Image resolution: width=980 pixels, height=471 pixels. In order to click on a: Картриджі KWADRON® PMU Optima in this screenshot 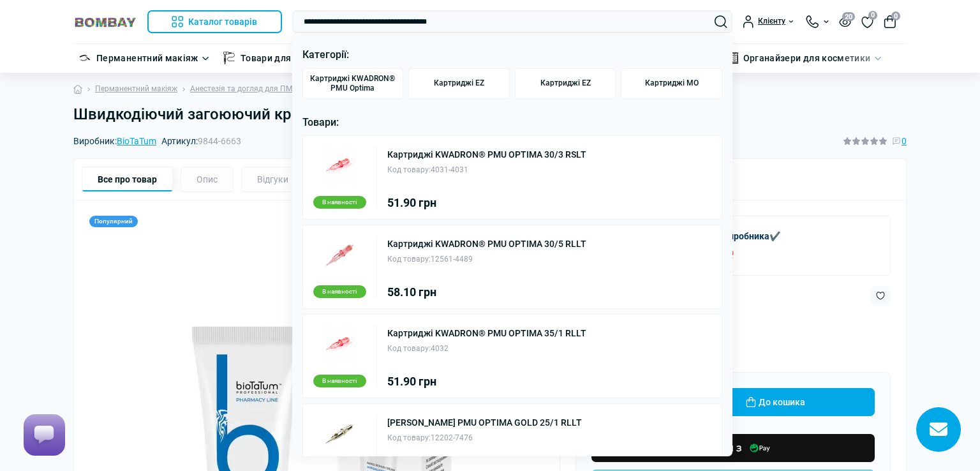, I will do `click(353, 84)`.